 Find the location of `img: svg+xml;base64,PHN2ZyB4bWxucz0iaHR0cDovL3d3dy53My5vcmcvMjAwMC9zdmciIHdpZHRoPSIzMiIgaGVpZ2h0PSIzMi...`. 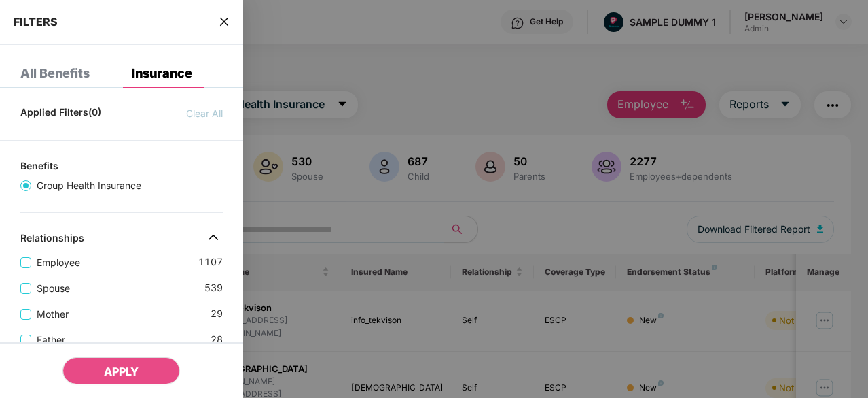

img: svg+xml;base64,PHN2ZyB4bWxucz0iaHR0cDovL3d3dy53My5vcmcvMjAwMC9zdmciIHdpZHRoPSIzMiIgaGVpZ2h0PSIzMi... is located at coordinates (213, 237).